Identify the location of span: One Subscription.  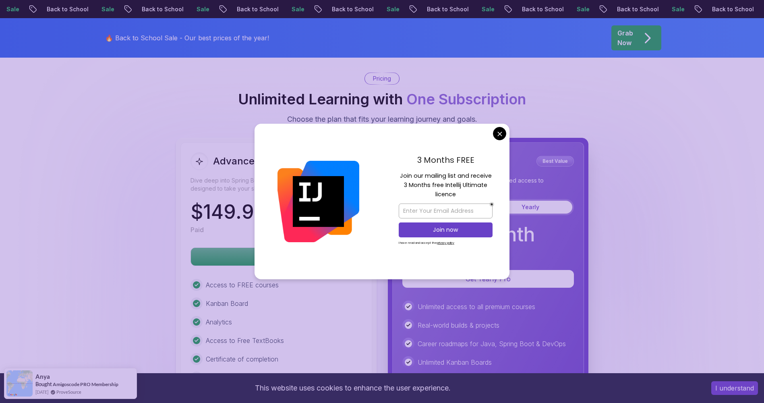
(466, 99).